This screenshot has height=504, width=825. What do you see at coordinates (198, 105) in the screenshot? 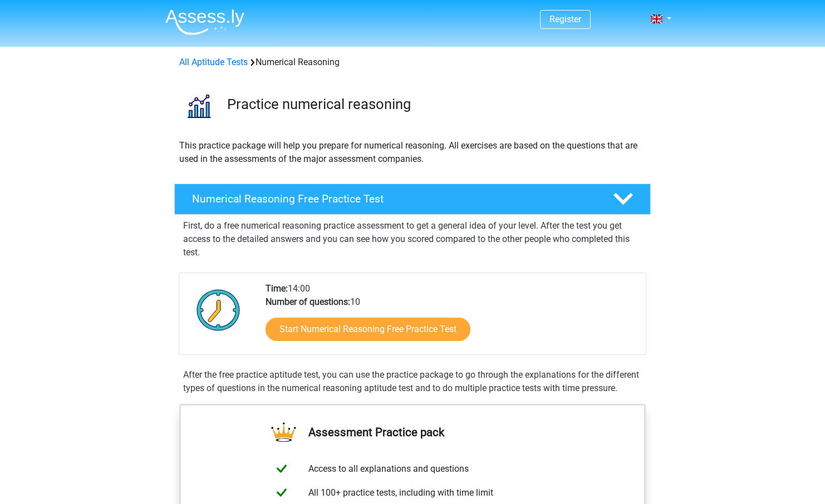
I see `img: numerical reasoning` at bounding box center [198, 105].